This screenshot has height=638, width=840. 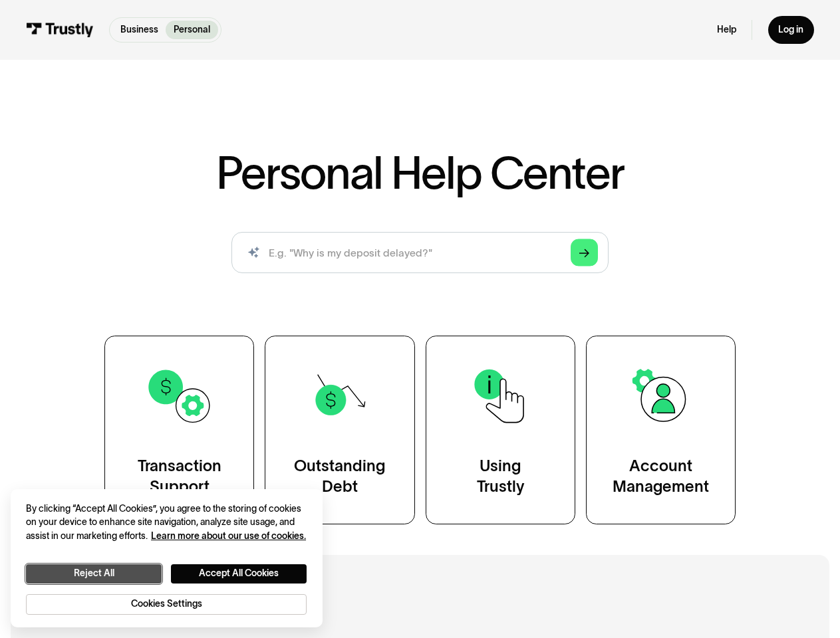 What do you see at coordinates (239, 574) in the screenshot?
I see `button: Accept All Cookies` at bounding box center [239, 574].